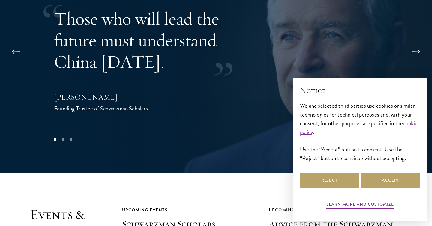 This screenshot has height=226, width=432. Describe the element at coordinates (360, 91) in the screenshot. I see `h2: Notice` at that location.